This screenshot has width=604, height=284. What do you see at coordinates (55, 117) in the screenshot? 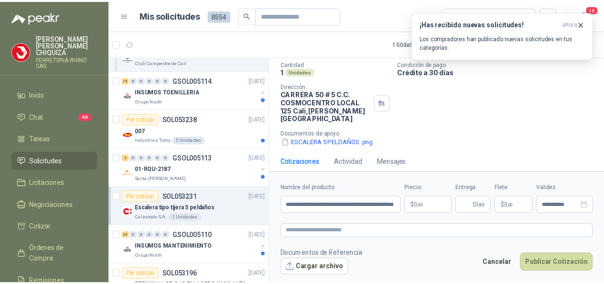
I see `a: Chat40` at bounding box center [55, 117].